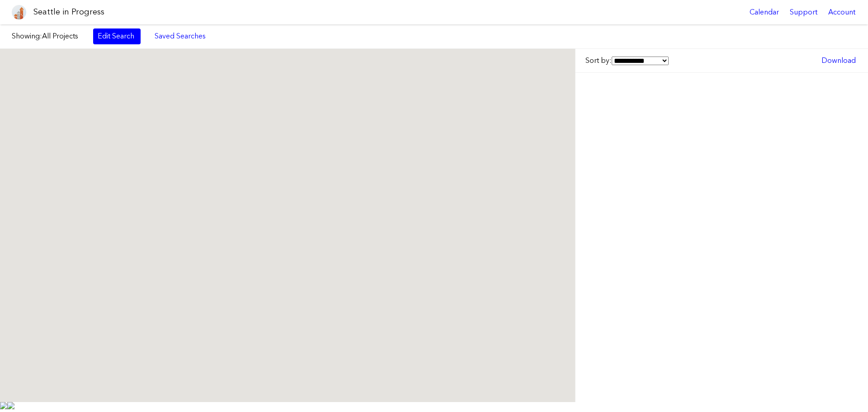  Describe the element at coordinates (627, 60) in the screenshot. I see `label: Sort by:` at that location.